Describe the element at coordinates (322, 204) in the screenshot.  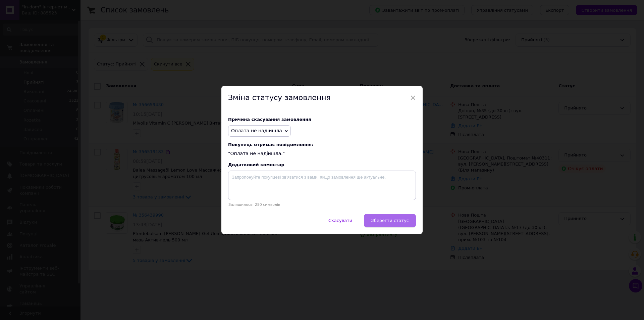
I see `p: Залишилось: 250 символів` at that location.